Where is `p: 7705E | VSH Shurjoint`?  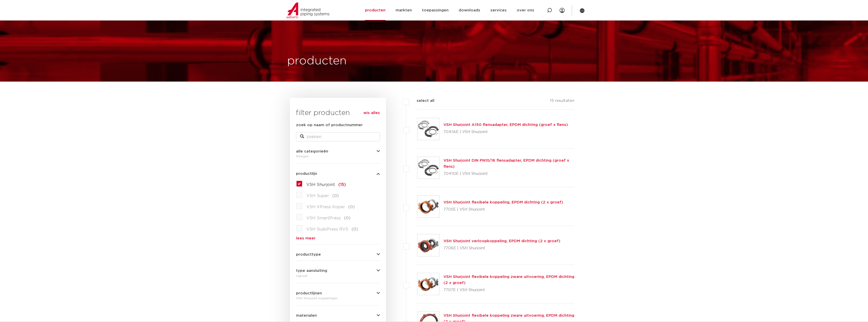 p: 7705E | VSH Shurjoint is located at coordinates (503, 210).